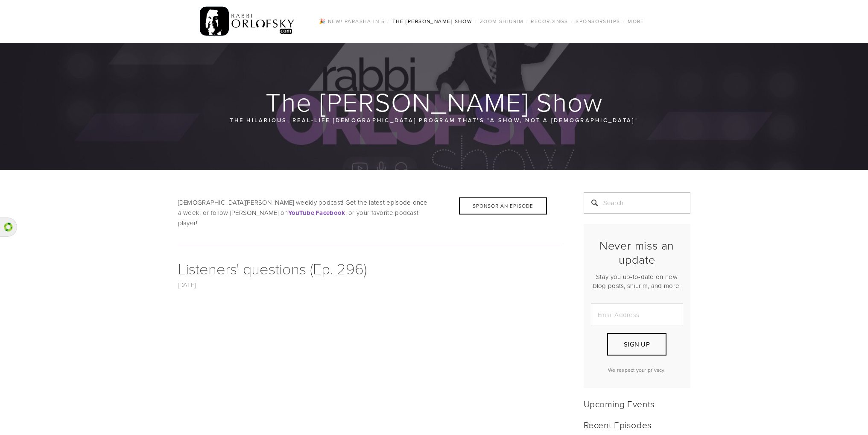 Image resolution: width=868 pixels, height=435 pixels. Describe the element at coordinates (549, 21) in the screenshot. I see `a: Recordings` at that location.